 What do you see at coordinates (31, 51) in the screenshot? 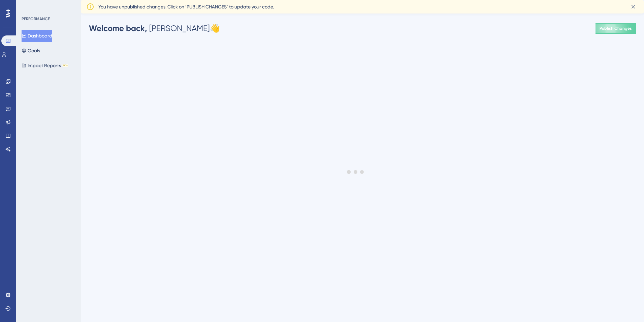
I see `button: Goals` at bounding box center [31, 51].